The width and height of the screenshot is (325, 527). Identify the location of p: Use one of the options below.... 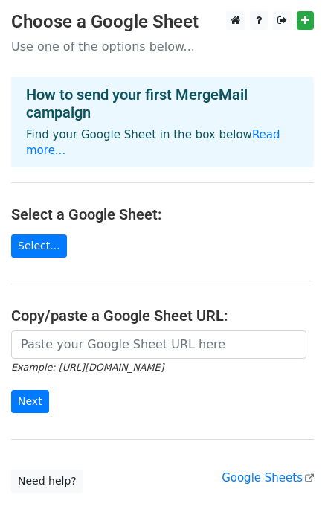
(162, 46).